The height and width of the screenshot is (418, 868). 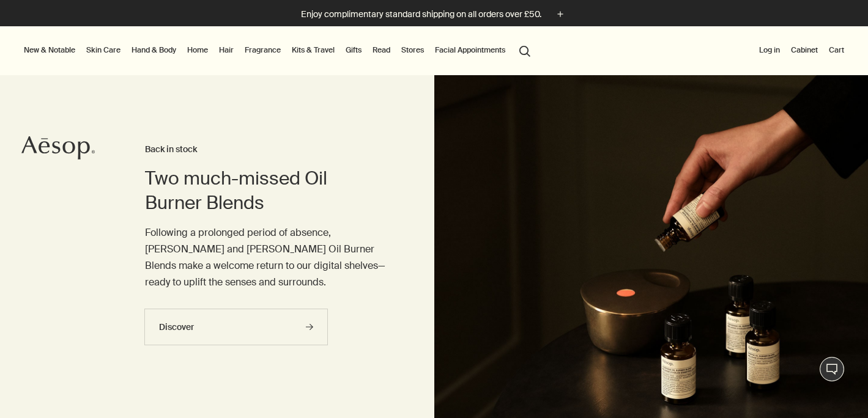 What do you see at coordinates (836, 50) in the screenshot?
I see `button: Cart` at bounding box center [836, 50].